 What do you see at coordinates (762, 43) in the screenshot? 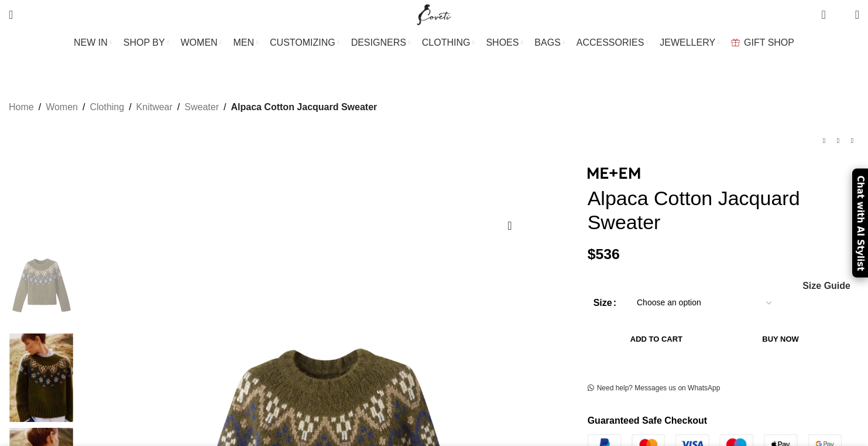
I see `a: GIFT SHOP` at bounding box center [762, 43].